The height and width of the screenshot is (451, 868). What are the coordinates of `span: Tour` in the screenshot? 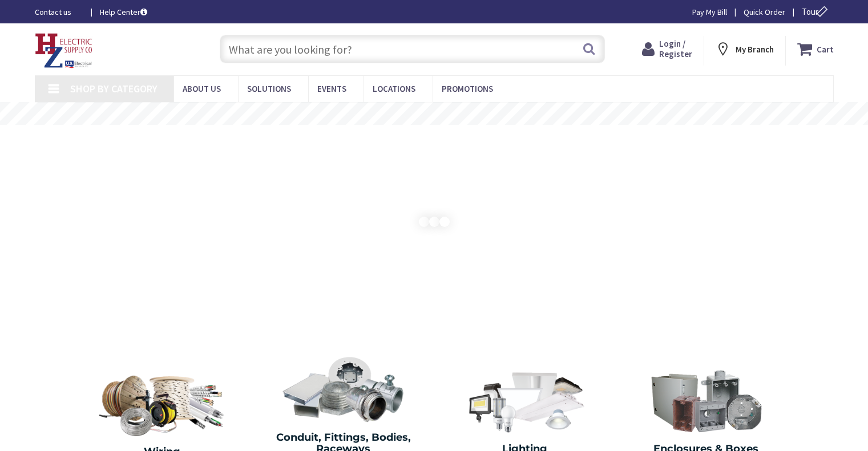 It's located at (816, 11).